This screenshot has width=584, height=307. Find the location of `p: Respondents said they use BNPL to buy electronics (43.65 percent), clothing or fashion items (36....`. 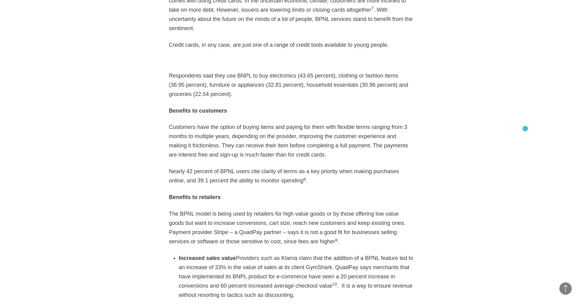

p: Respondents said they use BNPL to buy electronics (43.65 percent), clothing or fashion items (36.... is located at coordinates (292, 85).